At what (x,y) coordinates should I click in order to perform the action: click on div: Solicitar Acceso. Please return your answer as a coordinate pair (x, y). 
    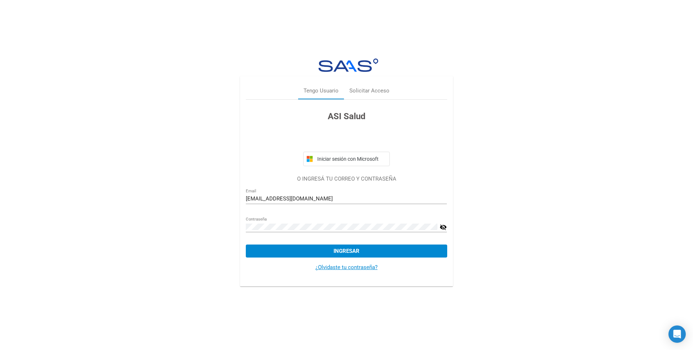
    Looking at the image, I should click on (369, 91).